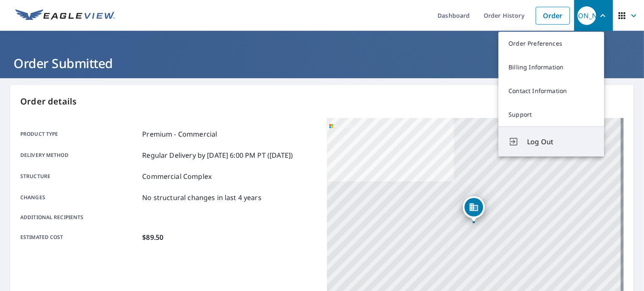 The image size is (644, 291). I want to click on p: Estimated cost, so click(80, 238).